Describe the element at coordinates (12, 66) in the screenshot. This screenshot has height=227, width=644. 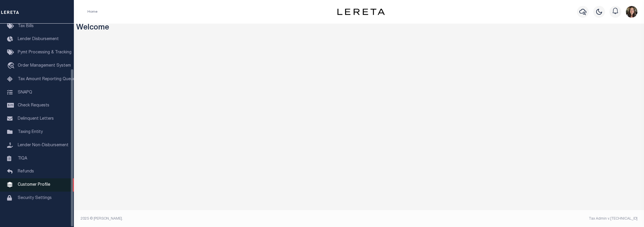
I see `i: travel_explore` at that location.